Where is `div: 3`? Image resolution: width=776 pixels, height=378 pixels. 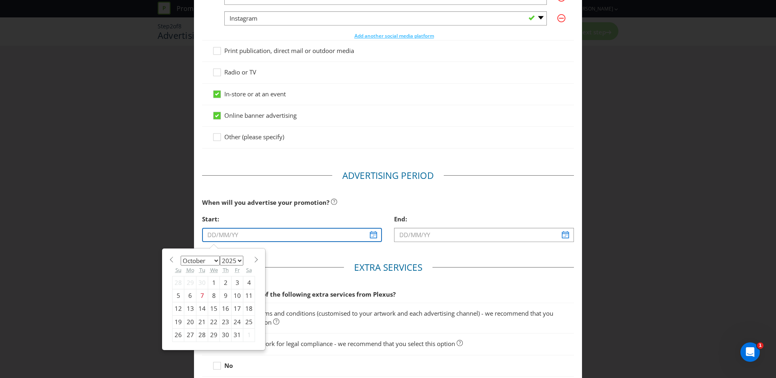 div: 3 is located at coordinates (237, 282).